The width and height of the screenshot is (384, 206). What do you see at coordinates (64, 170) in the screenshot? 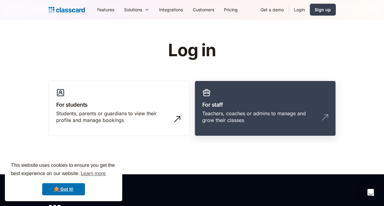
I see `span: This website uses cookies to ensure you get the best experience on our website.` at bounding box center [64, 170].